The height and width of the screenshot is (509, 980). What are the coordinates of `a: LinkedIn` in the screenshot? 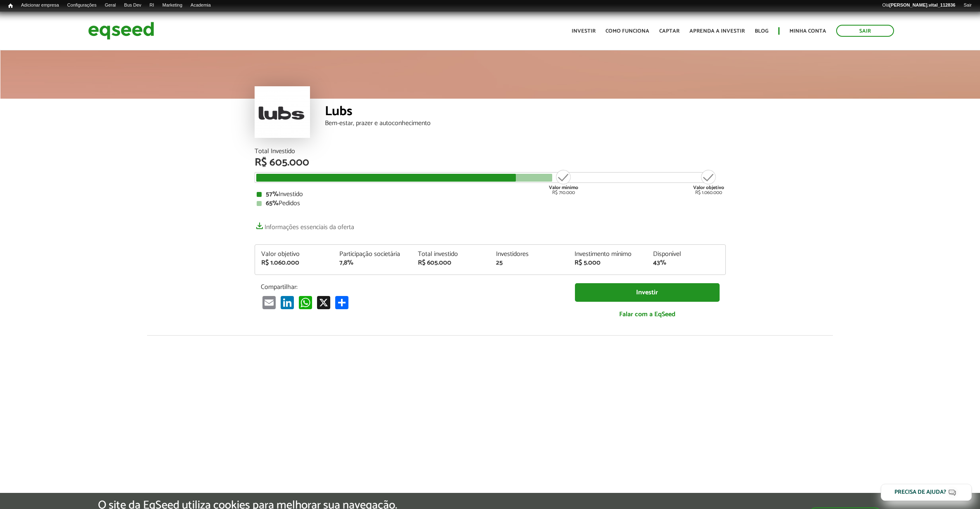 It's located at (288, 302).